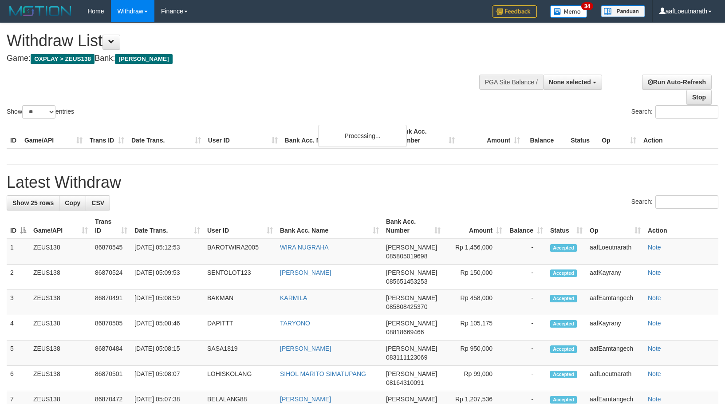 The height and width of the screenshot is (404, 725). Describe the element at coordinates (475, 252) in the screenshot. I see `td: Rp 1,456,000` at that location.